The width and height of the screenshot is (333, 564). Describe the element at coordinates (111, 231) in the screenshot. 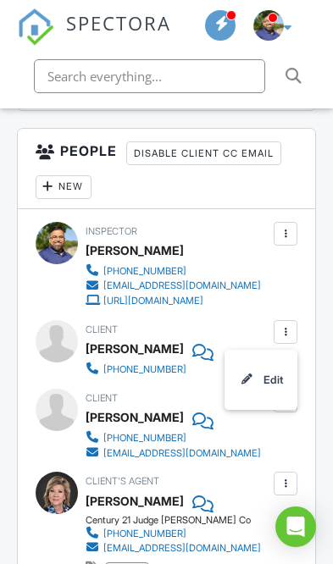

I see `span: Inspector` at that location.